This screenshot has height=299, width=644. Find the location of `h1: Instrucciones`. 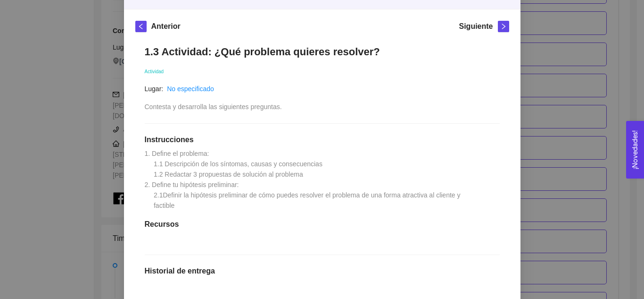

h1: Instrucciones is located at coordinates (322, 139).